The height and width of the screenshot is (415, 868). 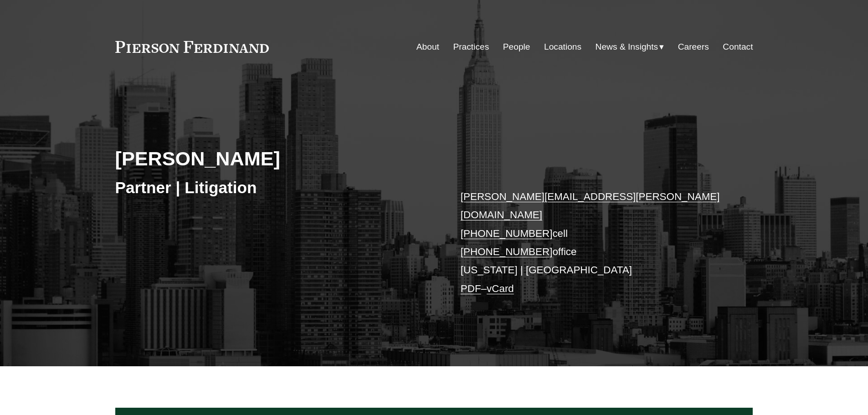 What do you see at coordinates (630, 47) in the screenshot?
I see `a: folder dropdown` at bounding box center [630, 47].